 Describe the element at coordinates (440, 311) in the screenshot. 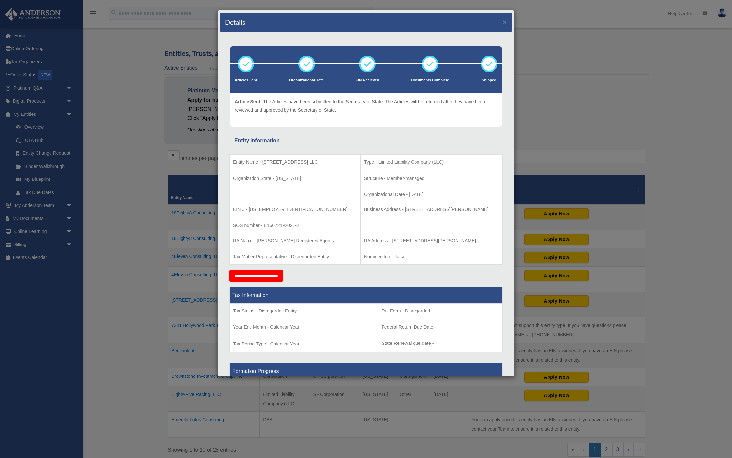

I see `p: Tax Form - Disregarded` at that location.